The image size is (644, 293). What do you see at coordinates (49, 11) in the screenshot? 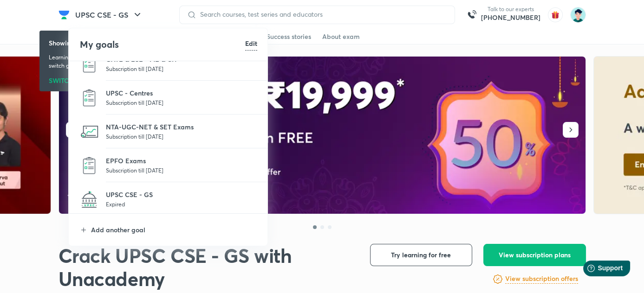
I see `span: Support` at bounding box center [49, 11].